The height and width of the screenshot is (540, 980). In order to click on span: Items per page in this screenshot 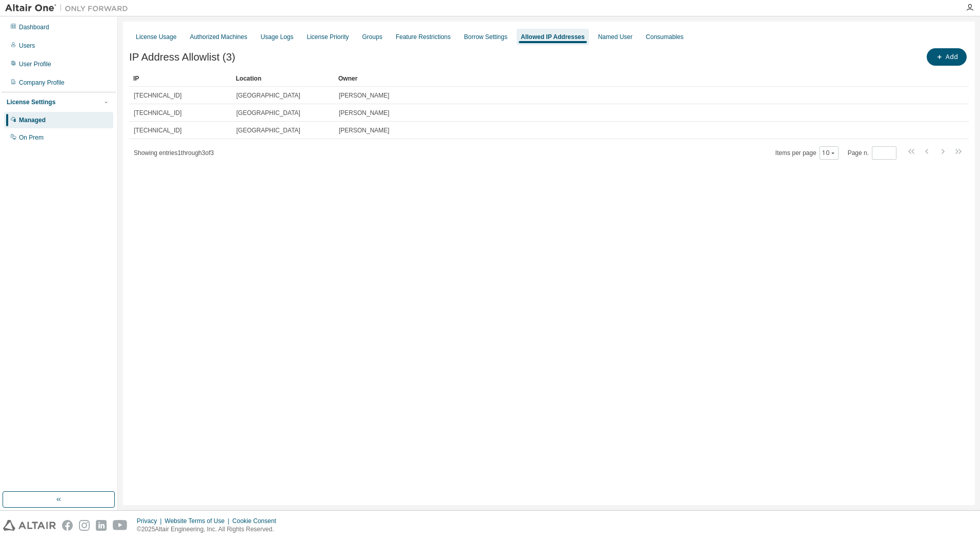, I will do `click(807, 153)`.